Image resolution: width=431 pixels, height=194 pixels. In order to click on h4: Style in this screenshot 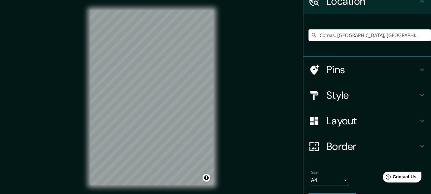, I will do `click(373, 95)`.